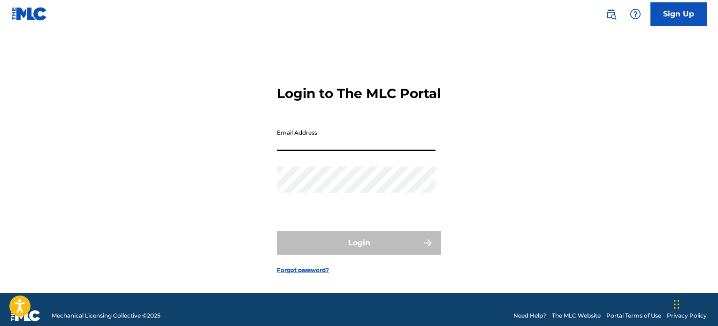 This screenshot has width=718, height=326. I want to click on a: Portal Terms of Use, so click(634, 316).